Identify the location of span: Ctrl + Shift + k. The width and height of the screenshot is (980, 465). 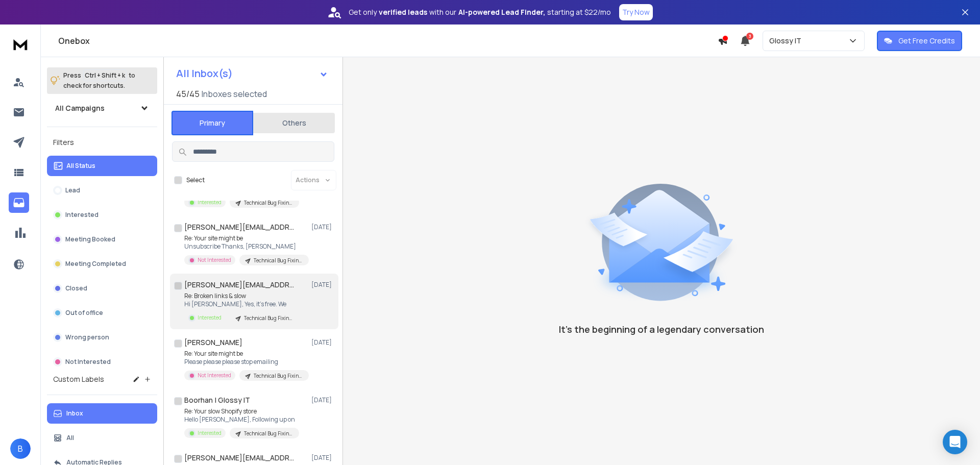
(104, 75).